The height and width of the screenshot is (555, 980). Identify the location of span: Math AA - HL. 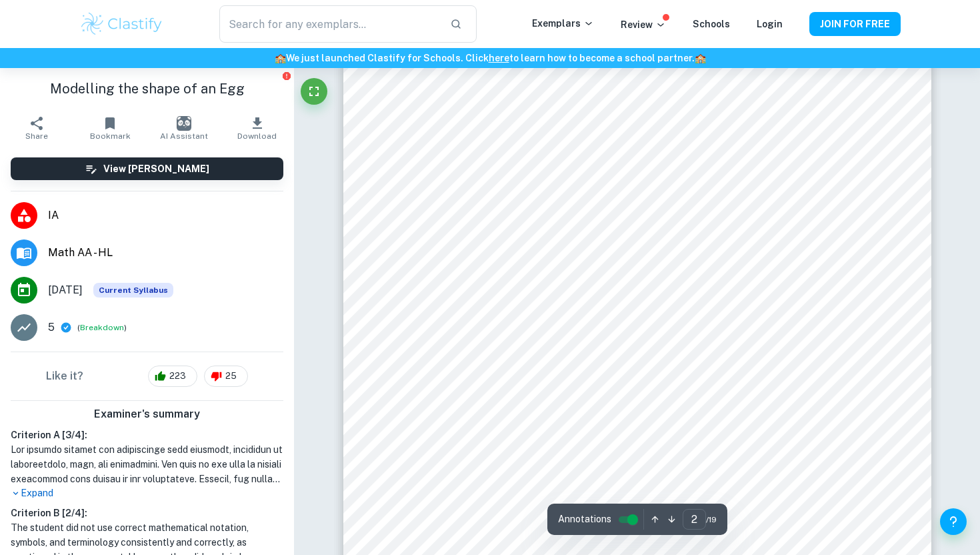
(166, 253).